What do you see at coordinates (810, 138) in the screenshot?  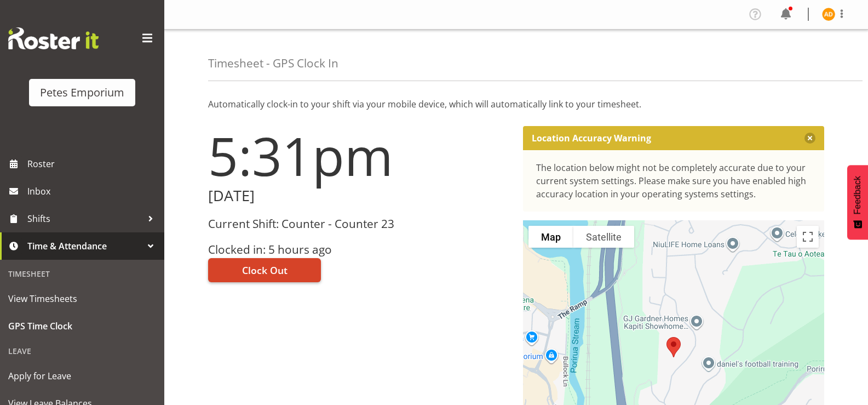 I see `button: Close message` at bounding box center [810, 138].